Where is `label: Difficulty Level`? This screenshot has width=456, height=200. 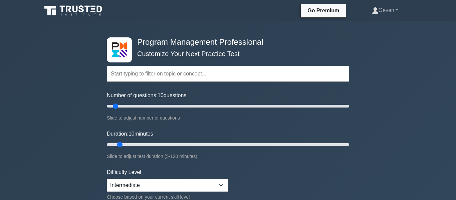
label: Difficulty Level is located at coordinates (124, 172).